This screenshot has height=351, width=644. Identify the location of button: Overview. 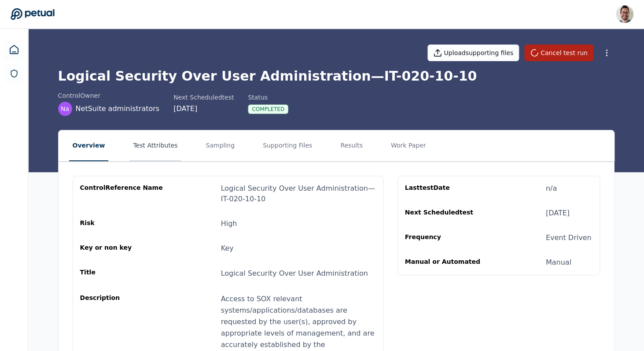
(89, 146).